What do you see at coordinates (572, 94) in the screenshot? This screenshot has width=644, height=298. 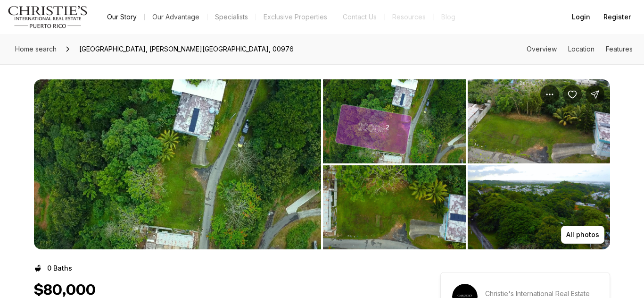 I see `button: Save Property: SAINT JUST` at bounding box center [572, 94].